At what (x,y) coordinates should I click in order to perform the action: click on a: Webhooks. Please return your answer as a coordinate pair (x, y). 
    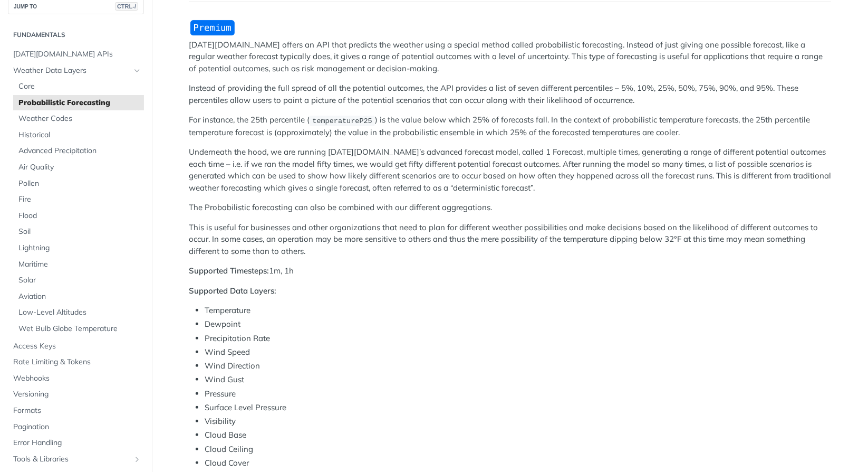
    Looking at the image, I should click on (76, 379).